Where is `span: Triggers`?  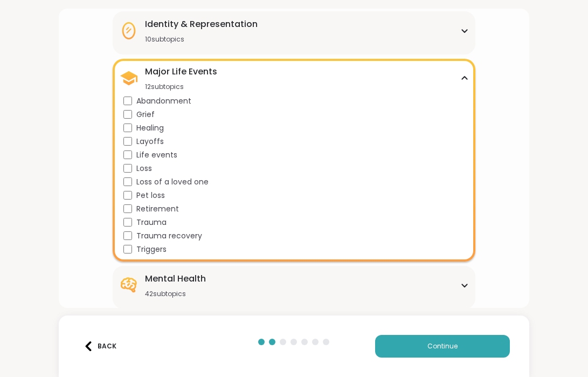
span: Triggers is located at coordinates (151, 249).